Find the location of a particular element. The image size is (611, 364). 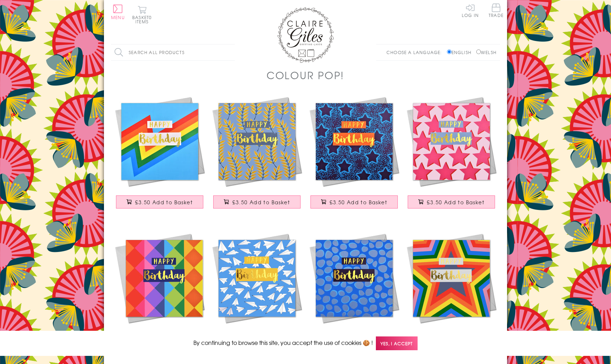

a: Birthday Card, Pink Stars, Happy Birthday, text foiled in shiny gold £3.50 Add to Basket is located at coordinates (451, 154).